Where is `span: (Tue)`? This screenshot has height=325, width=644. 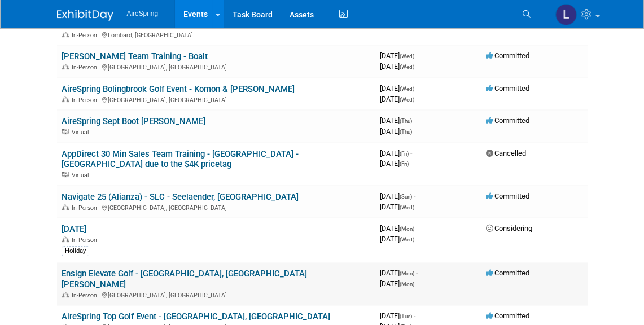
span: (Tue) is located at coordinates (405, 316).